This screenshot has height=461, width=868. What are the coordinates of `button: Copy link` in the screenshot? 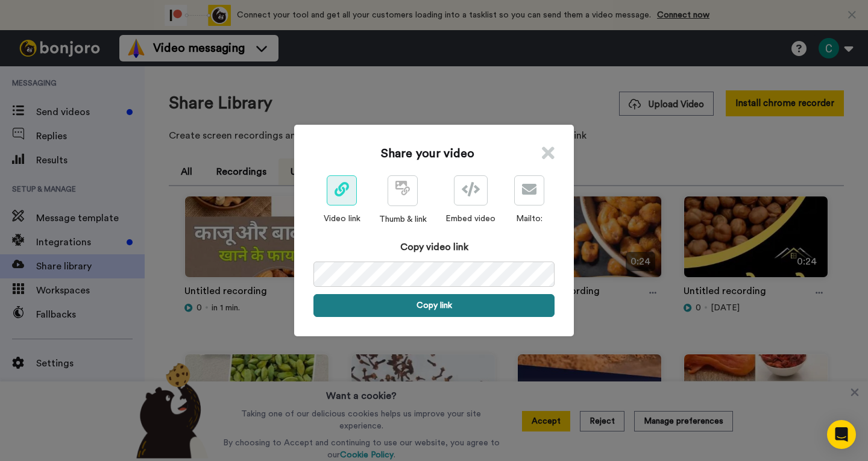 It's located at (434, 306).